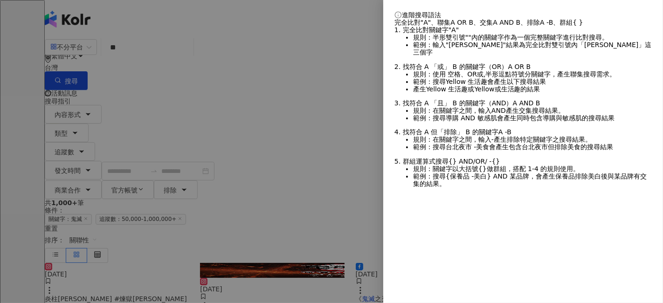 The width and height of the screenshot is (663, 303). I want to click on span: 美白, so click(594, 176).